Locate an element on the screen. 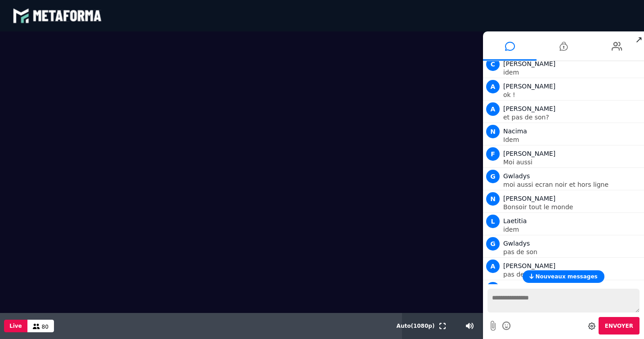 Image resolution: width=644 pixels, height=339 pixels. span: Nouveaux messages is located at coordinates (566, 277).